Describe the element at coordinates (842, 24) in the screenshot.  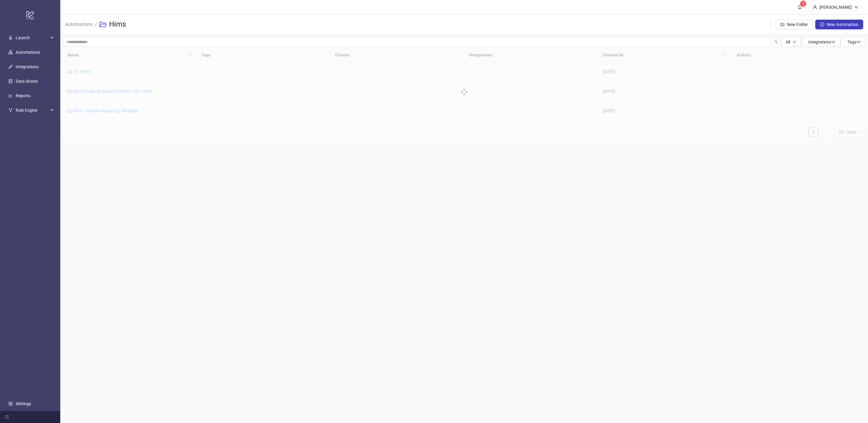
I see `span: New Automation` at that location.